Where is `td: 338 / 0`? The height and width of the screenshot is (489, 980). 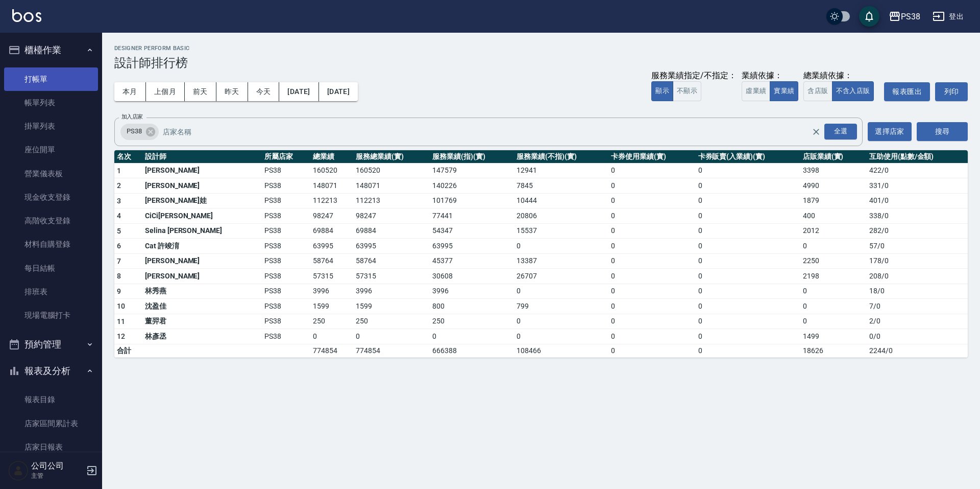
td: 338 / 0 is located at coordinates (917, 216).